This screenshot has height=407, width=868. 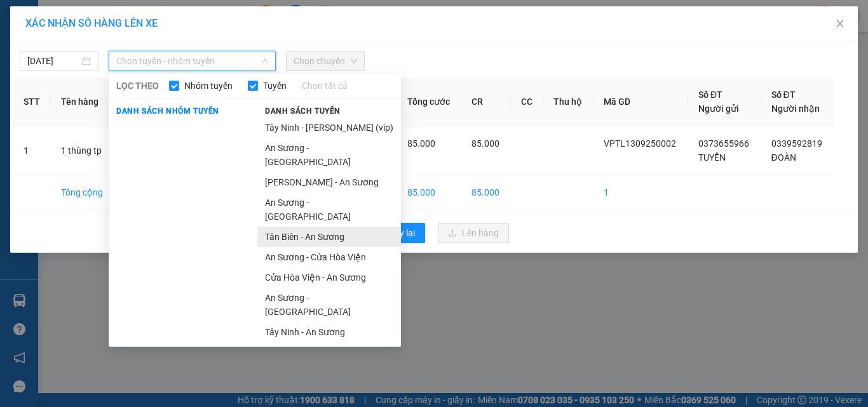 What do you see at coordinates (473, 233) in the screenshot?
I see `button: uploadLên hàng` at bounding box center [473, 233].